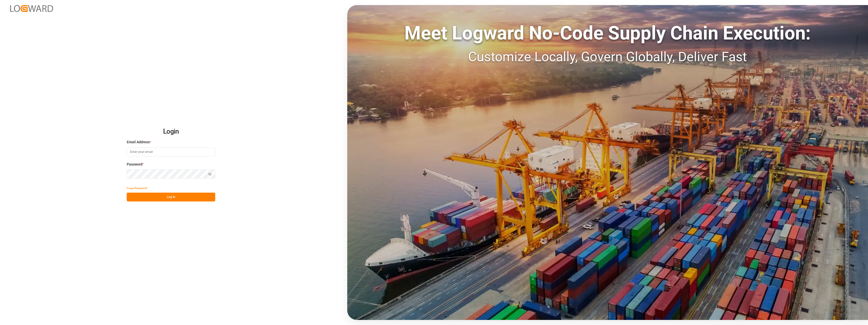  I want to click on button: Log In, so click(171, 197).